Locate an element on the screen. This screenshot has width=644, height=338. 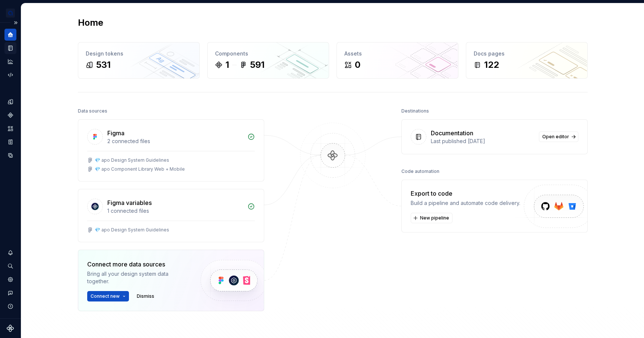
a: Design tokens is located at coordinates (11, 101).